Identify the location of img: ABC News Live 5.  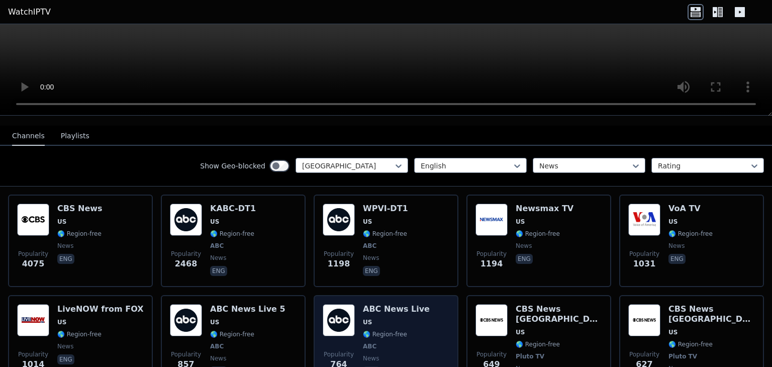
(186, 320).